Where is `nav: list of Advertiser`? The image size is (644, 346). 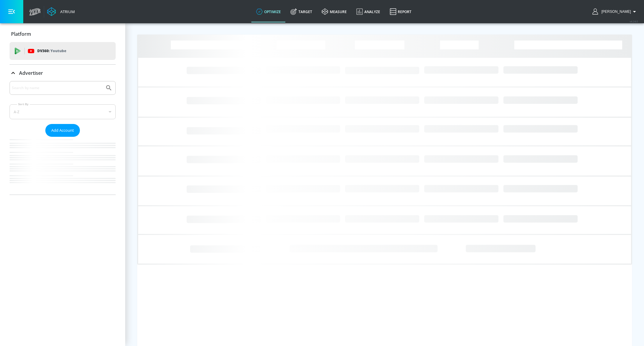 nav: list of Advertiser is located at coordinates (62, 166).